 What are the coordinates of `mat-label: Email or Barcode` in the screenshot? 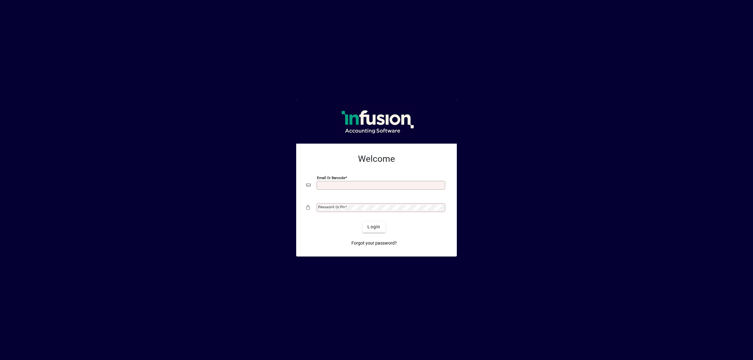 It's located at (331, 178).